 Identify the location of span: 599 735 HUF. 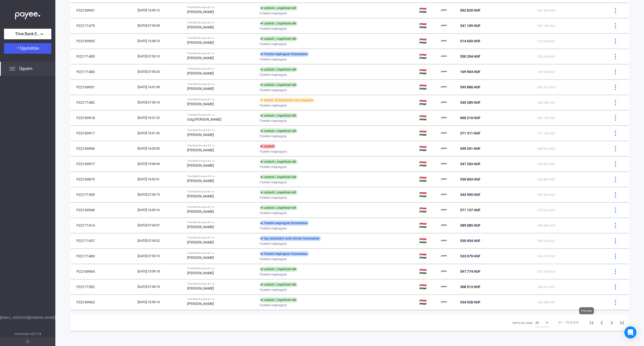
(546, 118).